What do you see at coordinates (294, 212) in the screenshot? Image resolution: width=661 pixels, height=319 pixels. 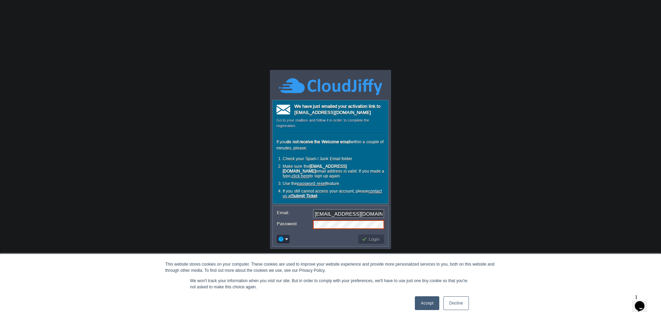 I see `label: Email:` at bounding box center [294, 212].